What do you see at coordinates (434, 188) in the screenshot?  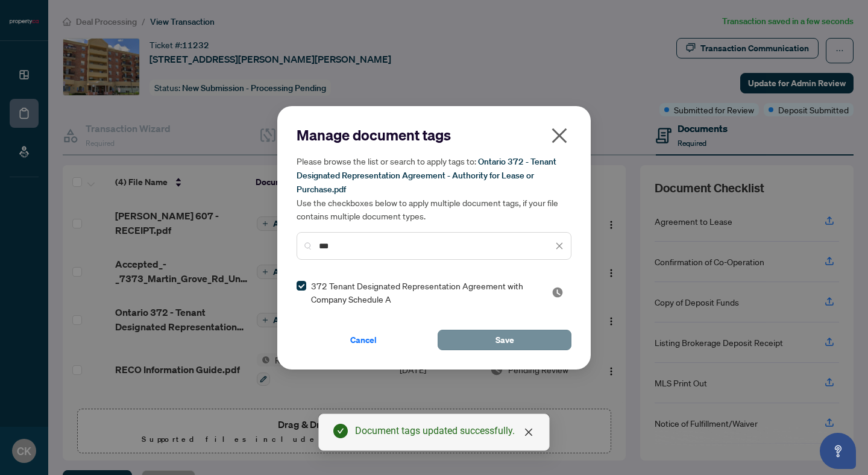 I see `h5: Please browse the list or search to apply tags to: Use the checkboxes below to apply multiple doc...` at bounding box center [434, 188].